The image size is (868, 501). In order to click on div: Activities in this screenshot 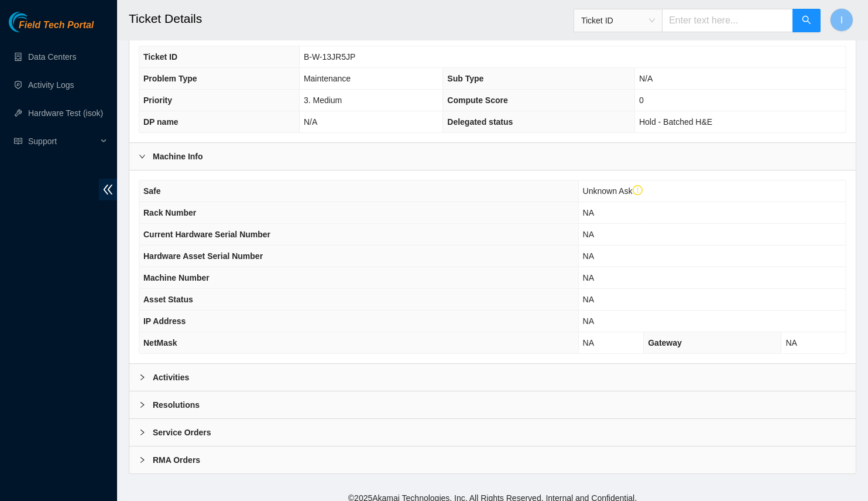, I will do `click(492, 377)`.